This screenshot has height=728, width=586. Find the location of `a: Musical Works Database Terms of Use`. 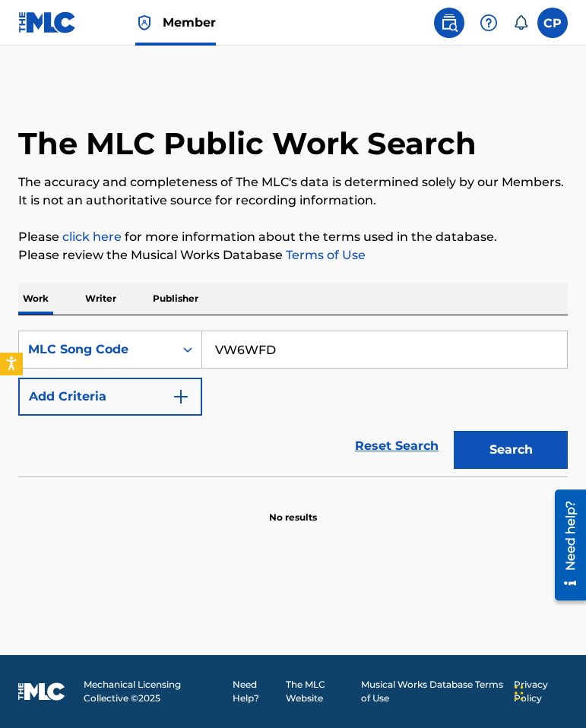

a: Musical Works Database Terms of Use is located at coordinates (433, 692).